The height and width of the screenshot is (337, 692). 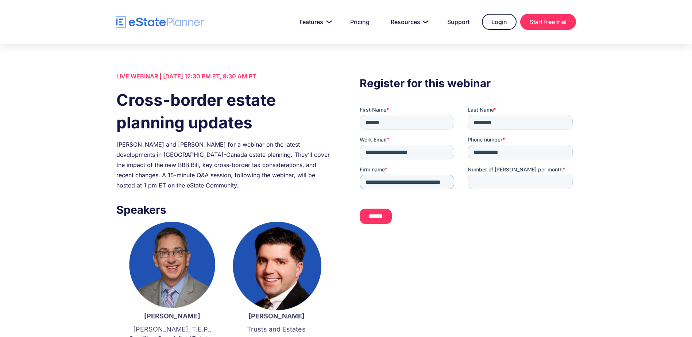 What do you see at coordinates (548, 22) in the screenshot?
I see `a: Start free trial` at bounding box center [548, 22].